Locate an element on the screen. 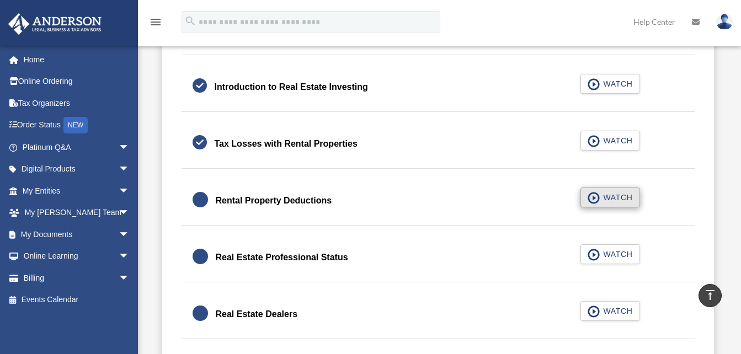 This screenshot has width=741, height=354. i: vertical_align_top is located at coordinates (711, 295).